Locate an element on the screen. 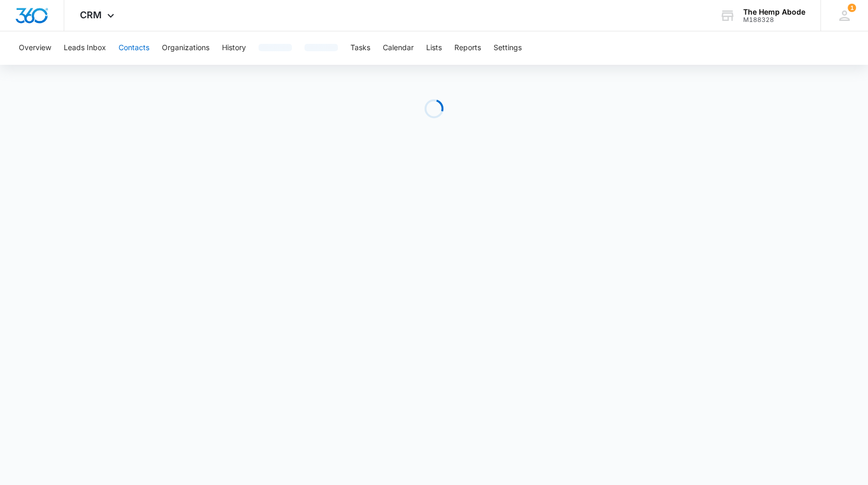 The height and width of the screenshot is (485, 868). button: Organizations is located at coordinates (186, 48).